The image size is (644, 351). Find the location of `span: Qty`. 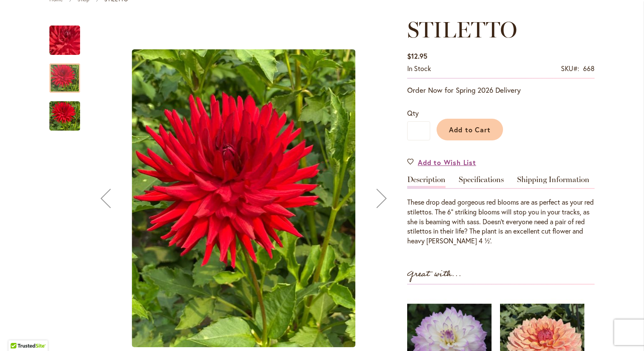

span: Qty is located at coordinates (413, 113).